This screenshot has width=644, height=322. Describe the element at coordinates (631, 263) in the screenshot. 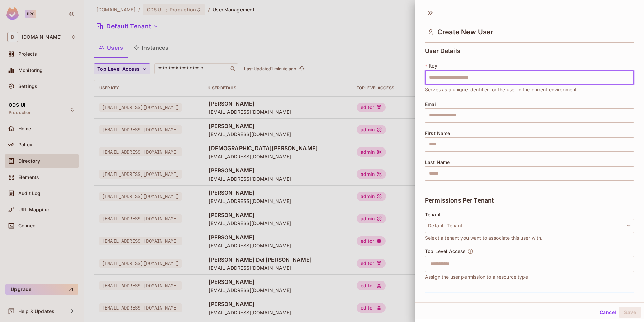

I see `button: Open` at that location.